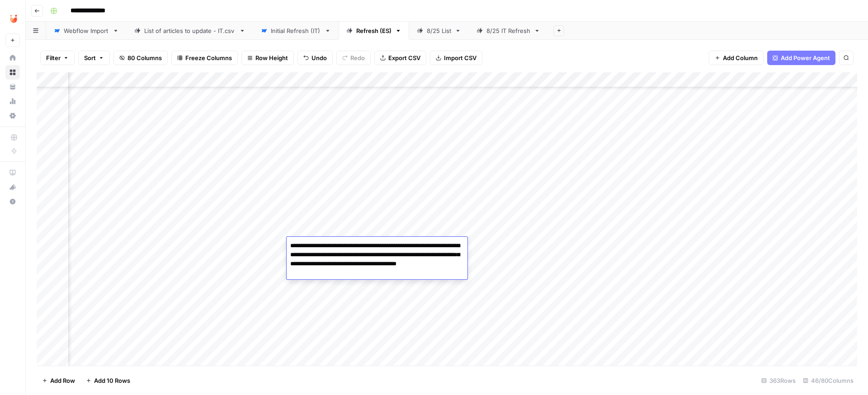 This screenshot has height=395, width=868. Describe the element at coordinates (439, 31) in the screenshot. I see `div: 8/25 List` at that location.